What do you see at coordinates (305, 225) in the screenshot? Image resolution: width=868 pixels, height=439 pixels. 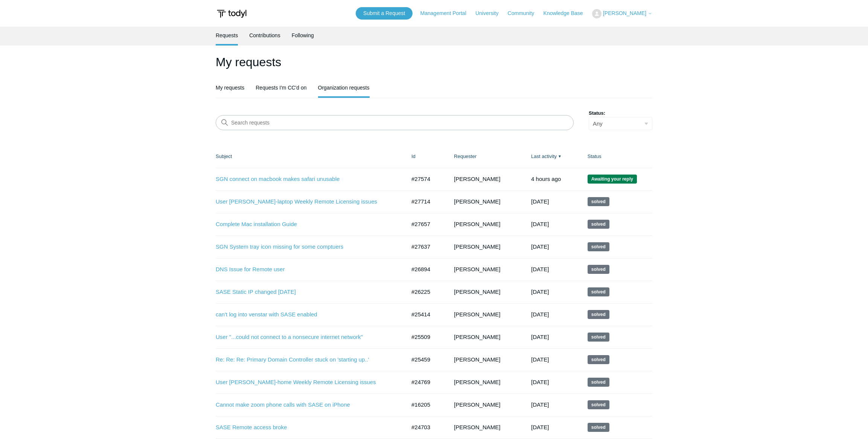 I see `a: Complete Mac installation Guide` at bounding box center [305, 225].